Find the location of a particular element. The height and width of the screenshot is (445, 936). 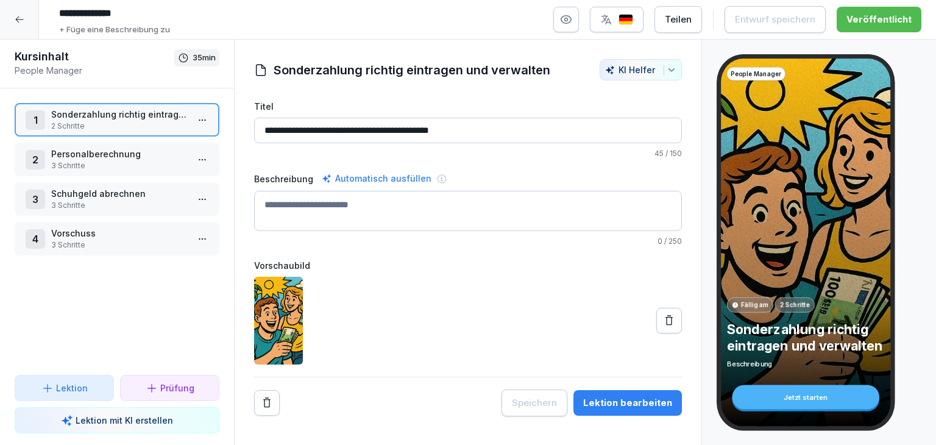

p: 35 min is located at coordinates (204, 58).